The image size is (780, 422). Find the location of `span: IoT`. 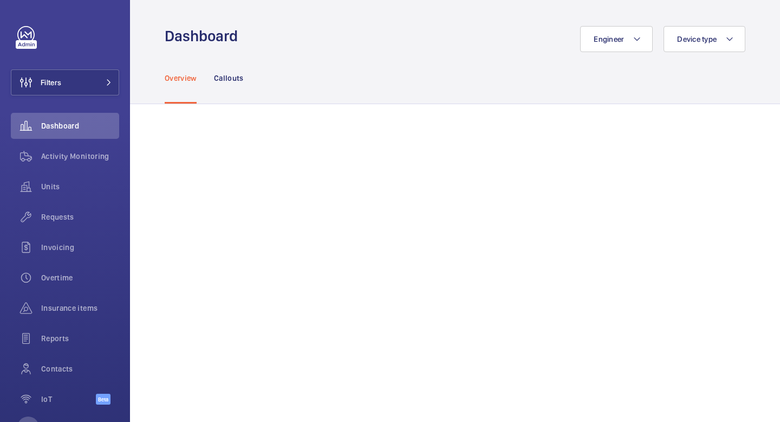

span: IoT is located at coordinates (68, 399).